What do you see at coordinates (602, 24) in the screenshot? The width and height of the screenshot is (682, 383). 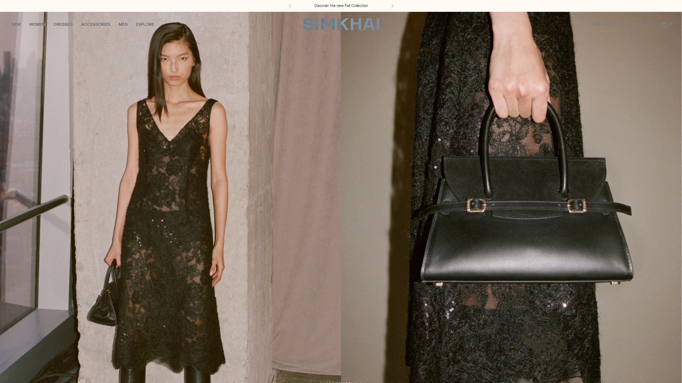 I see `button: USD $` at bounding box center [602, 24].